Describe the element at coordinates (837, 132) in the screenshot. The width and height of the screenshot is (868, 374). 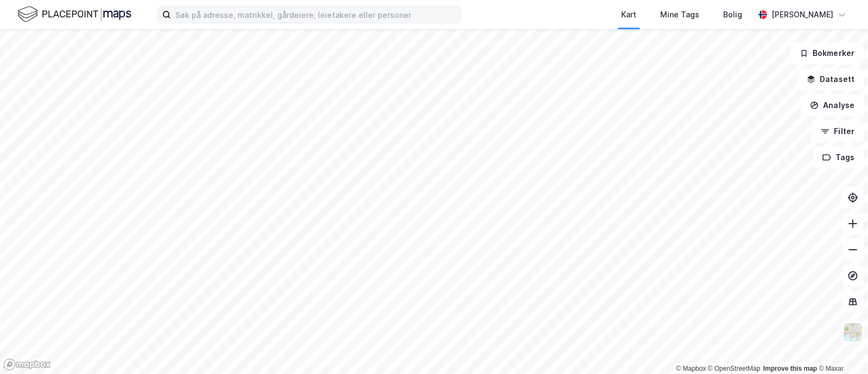
I see `button: Filter` at that location.